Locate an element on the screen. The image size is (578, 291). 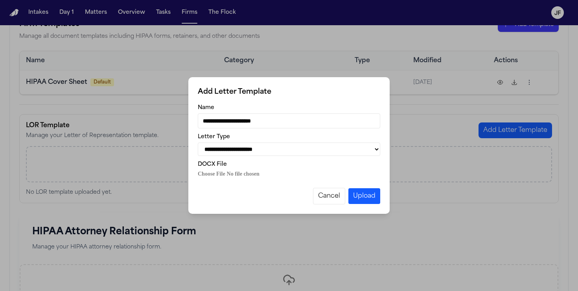
input: DOCX File is located at coordinates (289, 174).